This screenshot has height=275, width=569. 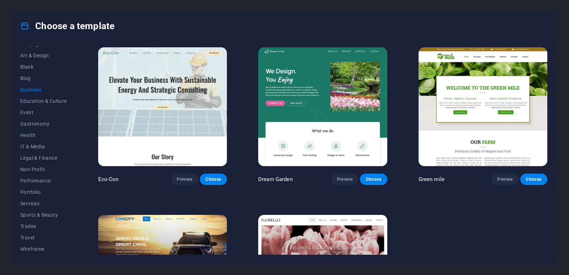 What do you see at coordinates (323, 107) in the screenshot?
I see `img: Dream Garden` at bounding box center [323, 107].